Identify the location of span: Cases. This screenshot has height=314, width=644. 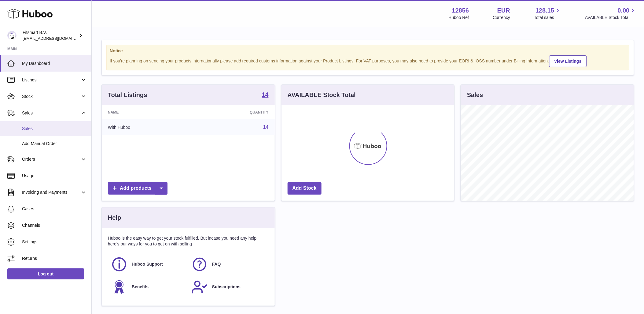
(54, 209).